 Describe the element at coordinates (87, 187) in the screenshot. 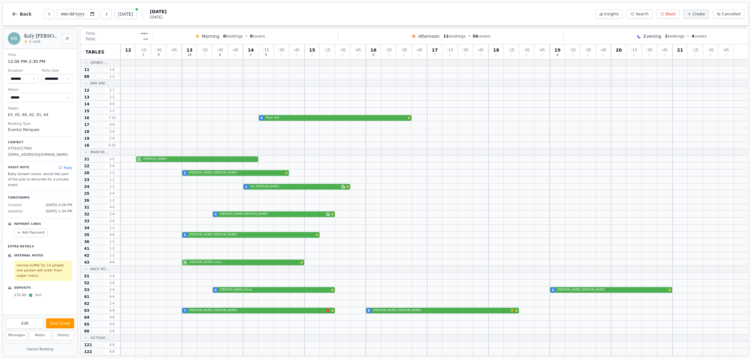

I see `span: 24` at that location.